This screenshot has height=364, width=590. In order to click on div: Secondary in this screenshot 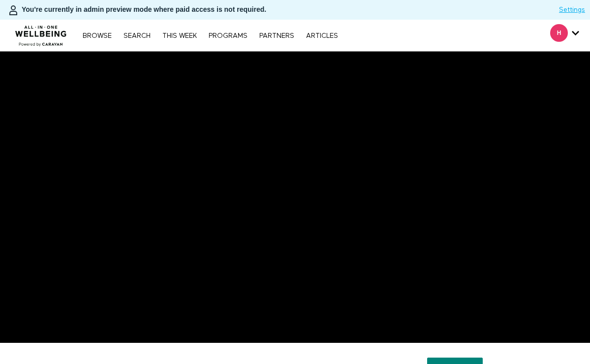, I will do `click(565, 36)`.